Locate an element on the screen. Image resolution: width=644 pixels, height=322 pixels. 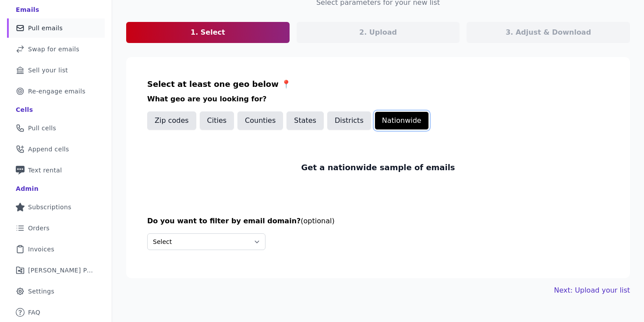
span: Pull cells is located at coordinates (42, 128).